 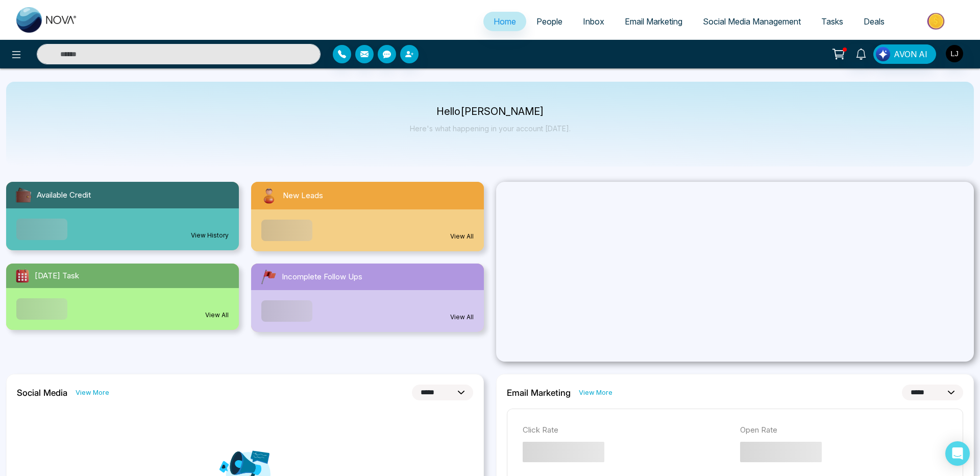 I want to click on span: Available Credit, so click(x=64, y=195).